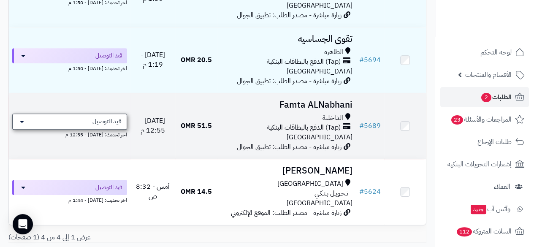 The width and height of the screenshot is (534, 247). I want to click on span: أمس - 8:32 ص, so click(153, 191).